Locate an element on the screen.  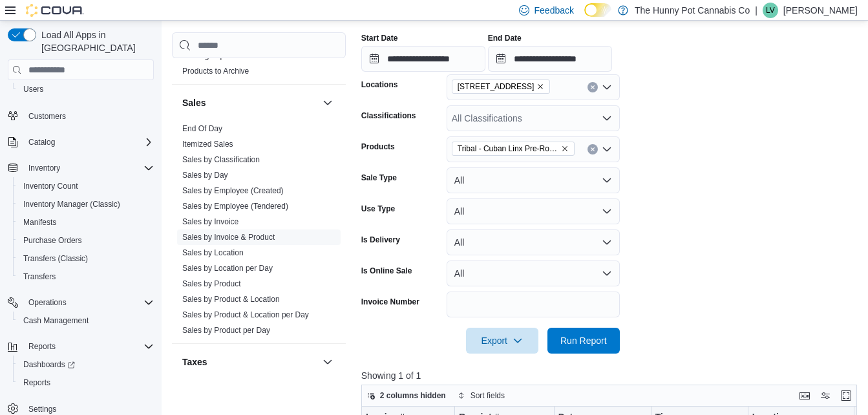
label: End Date is located at coordinates (505, 38).